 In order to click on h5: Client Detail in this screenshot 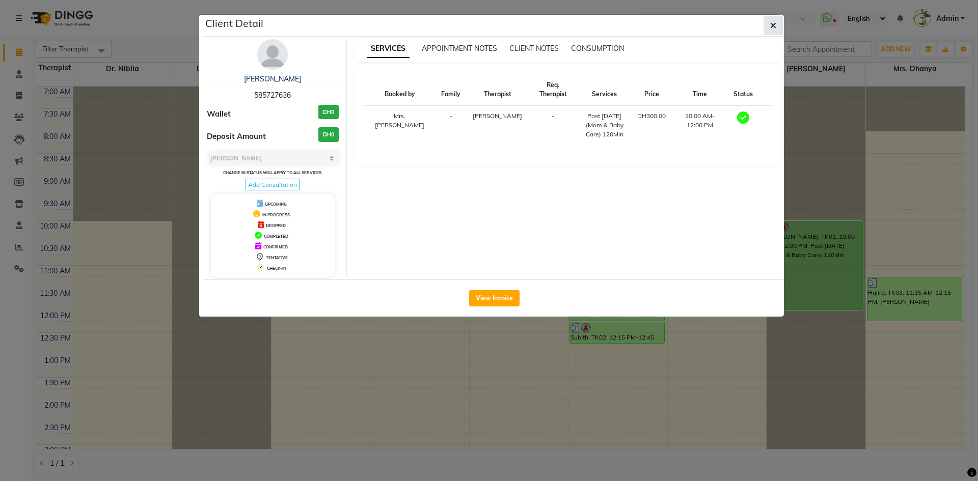, I will do `click(234, 23)`.